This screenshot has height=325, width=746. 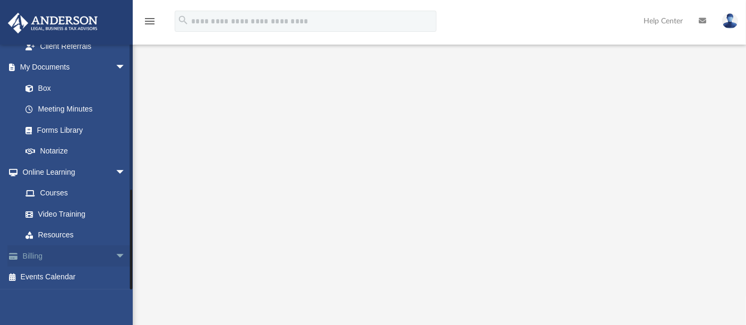 What do you see at coordinates (73, 130) in the screenshot?
I see `a: Forms Library` at bounding box center [73, 130].